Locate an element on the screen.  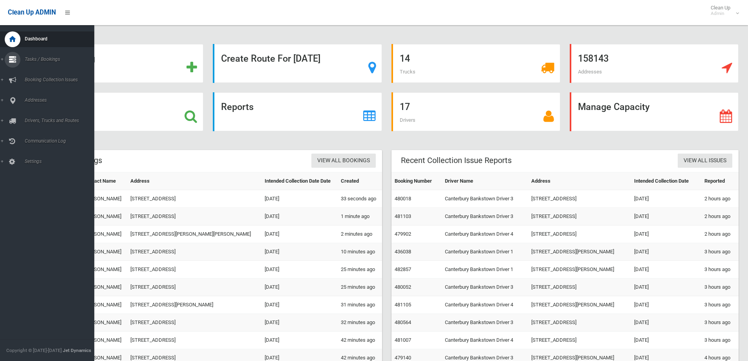
a: View All Bookings is located at coordinates (343, 160).